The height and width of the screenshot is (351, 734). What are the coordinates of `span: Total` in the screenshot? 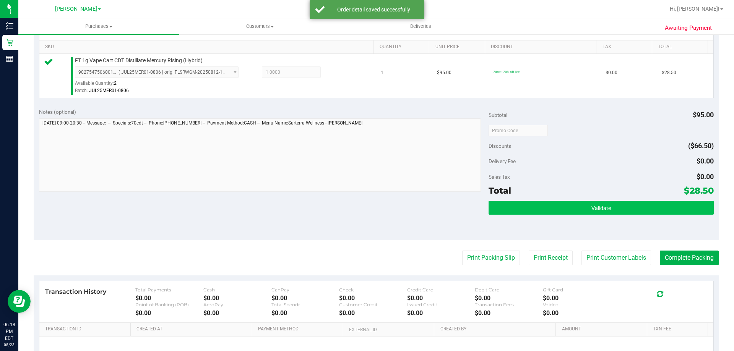 It's located at (500, 191).